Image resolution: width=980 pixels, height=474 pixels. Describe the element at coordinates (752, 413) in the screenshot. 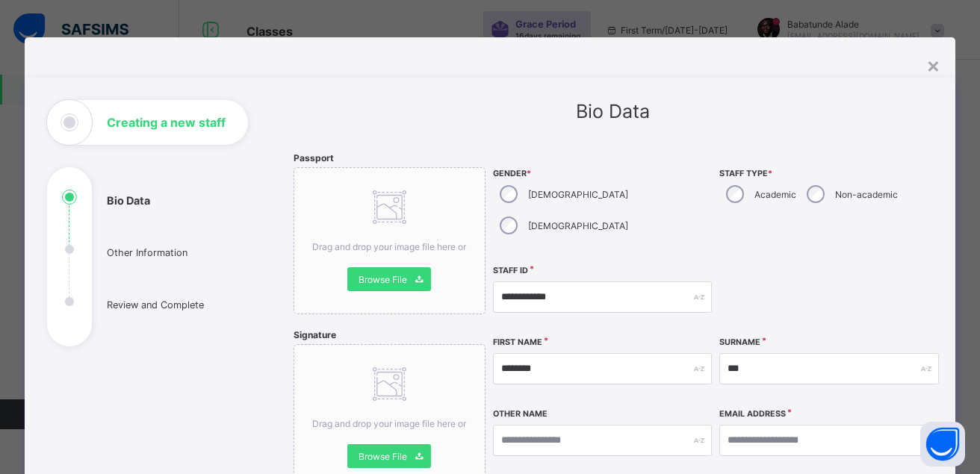

I see `label: Email Address` at that location.